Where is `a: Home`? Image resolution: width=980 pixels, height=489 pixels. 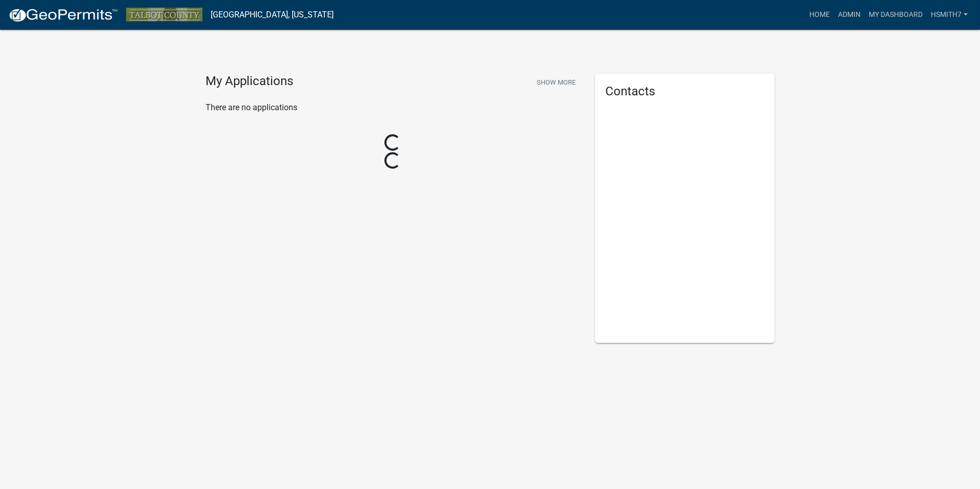
a: Home is located at coordinates (820, 15).